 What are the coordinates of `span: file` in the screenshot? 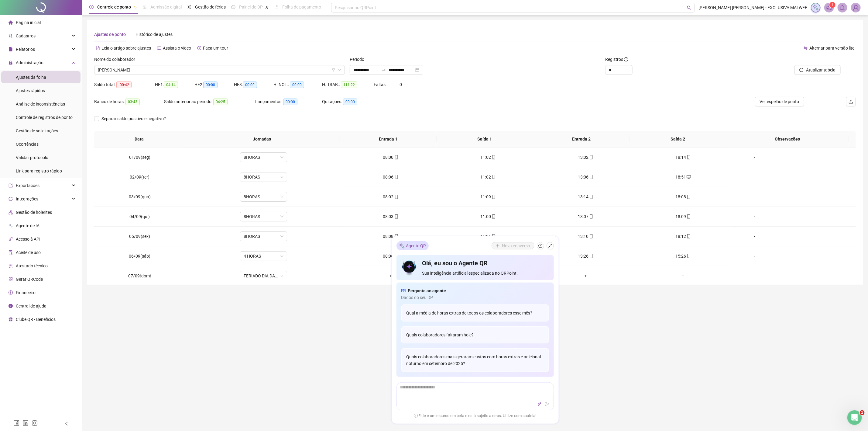 It's located at (10, 49).